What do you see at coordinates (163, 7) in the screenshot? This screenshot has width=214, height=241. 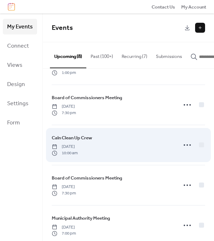 I see `a: Contact Us` at bounding box center [163, 7].